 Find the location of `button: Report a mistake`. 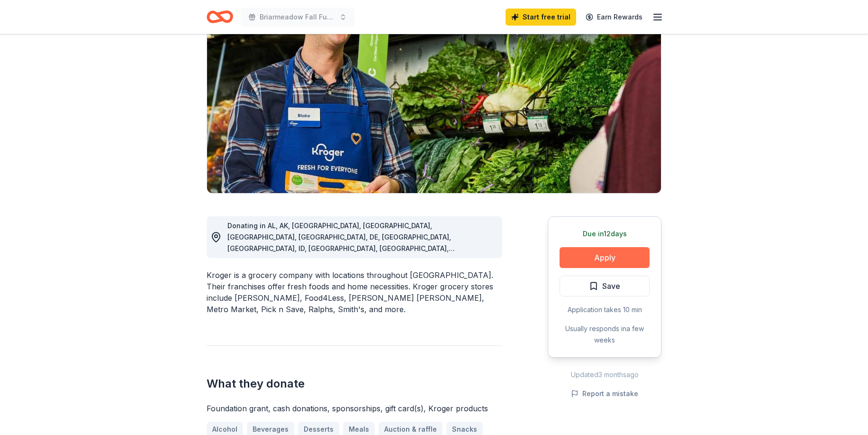

button: Report a mistake is located at coordinates (605, 394).